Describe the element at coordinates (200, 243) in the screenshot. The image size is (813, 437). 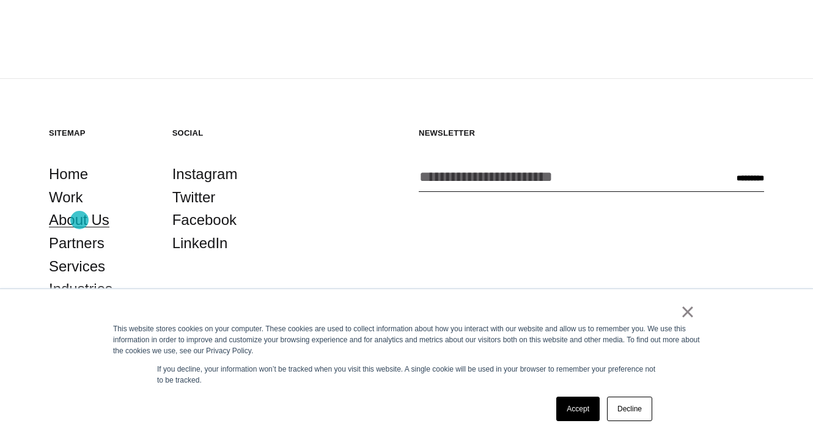
I see `a: LinkedIn` at that location.